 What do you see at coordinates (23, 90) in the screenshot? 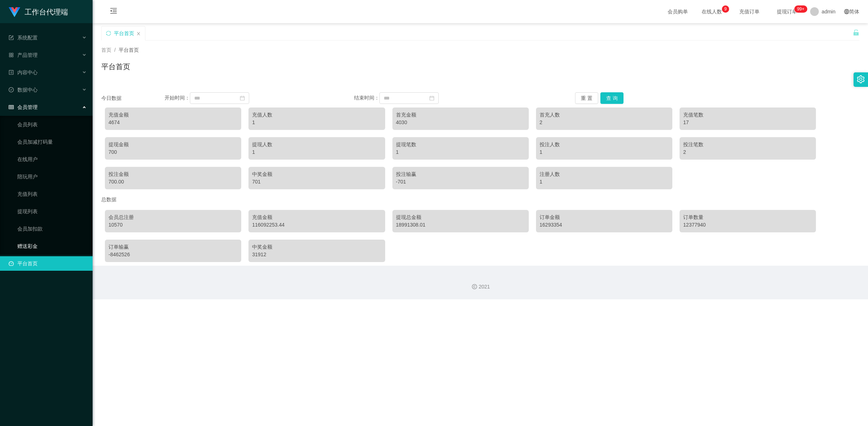
I see `span: 数据中心` at bounding box center [23, 90].